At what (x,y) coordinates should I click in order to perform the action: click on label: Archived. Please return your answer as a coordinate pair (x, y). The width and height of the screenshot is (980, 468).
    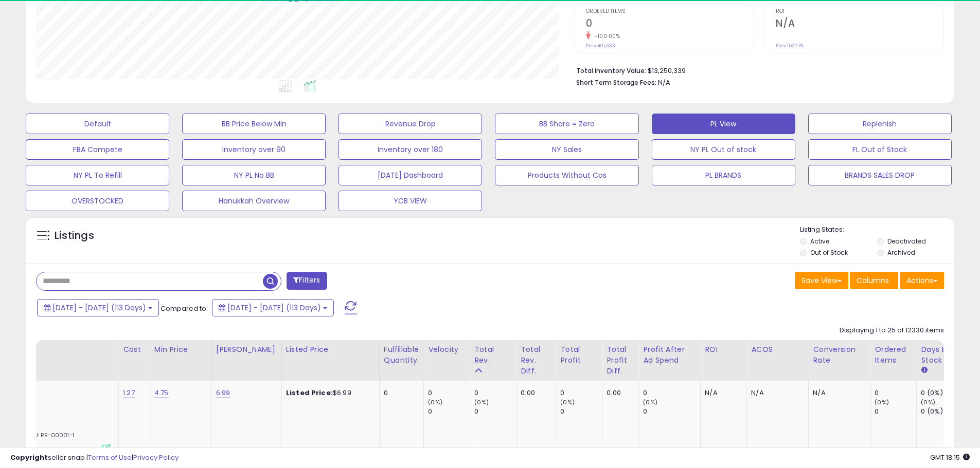
    Looking at the image, I should click on (901, 252).